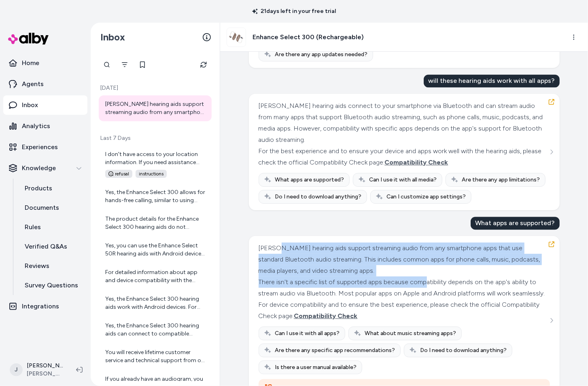 This screenshot has width=588, height=386. Describe the element at coordinates (119, 174) in the screenshot. I see `span: refusal` at that location.